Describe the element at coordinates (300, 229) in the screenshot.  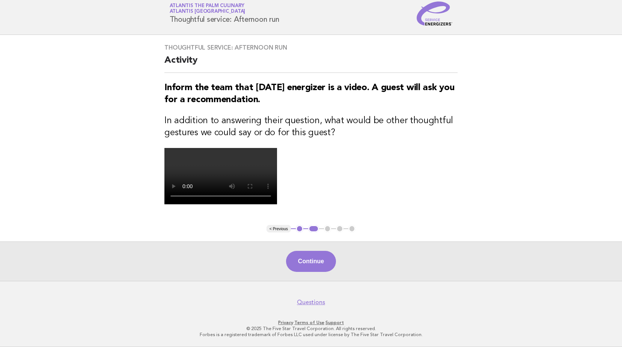
I see `button: 1` at that location.